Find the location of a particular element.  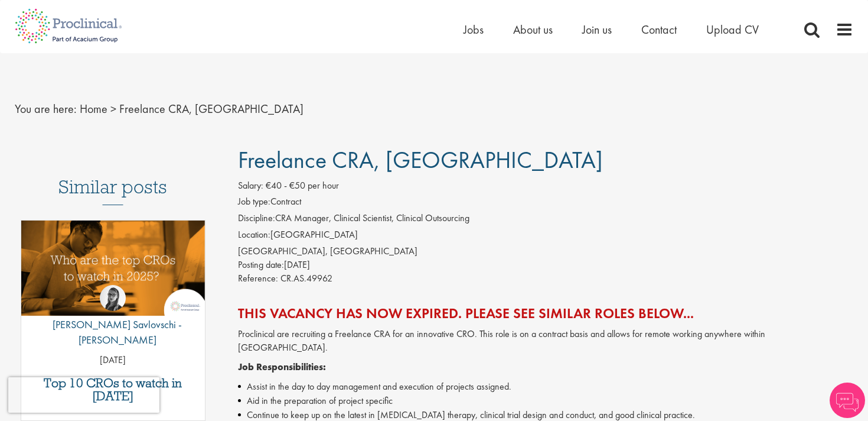

span: Posting date: is located at coordinates (261, 264).